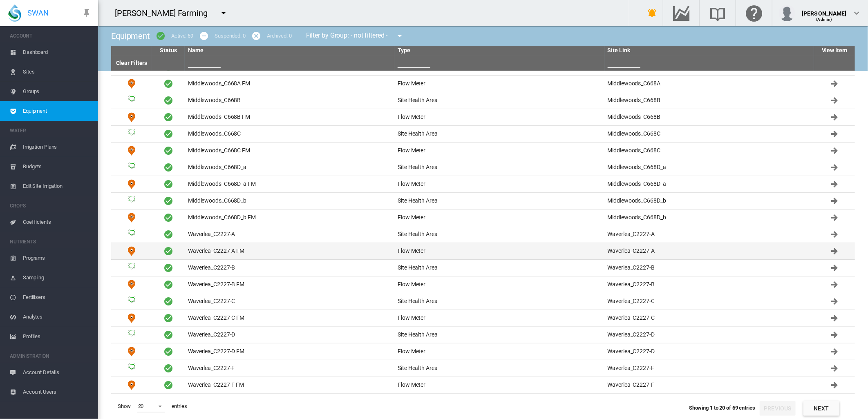  What do you see at coordinates (290, 235) in the screenshot?
I see `td: Waverlea_C2227-A` at bounding box center [290, 235].